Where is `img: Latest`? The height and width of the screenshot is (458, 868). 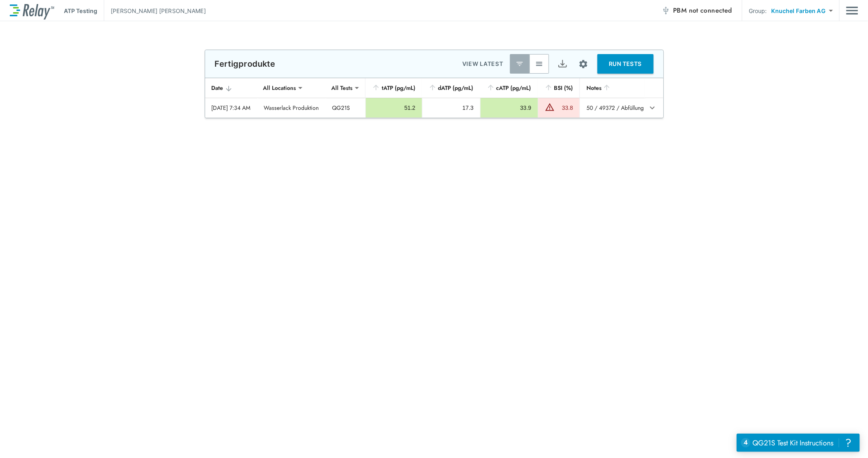 img: Latest is located at coordinates (520, 64).